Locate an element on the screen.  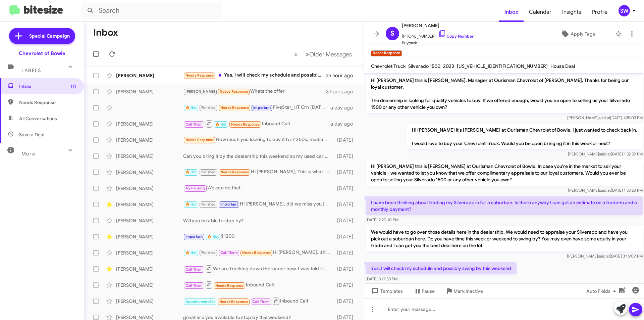
small: Needs Response is located at coordinates (387, 53).